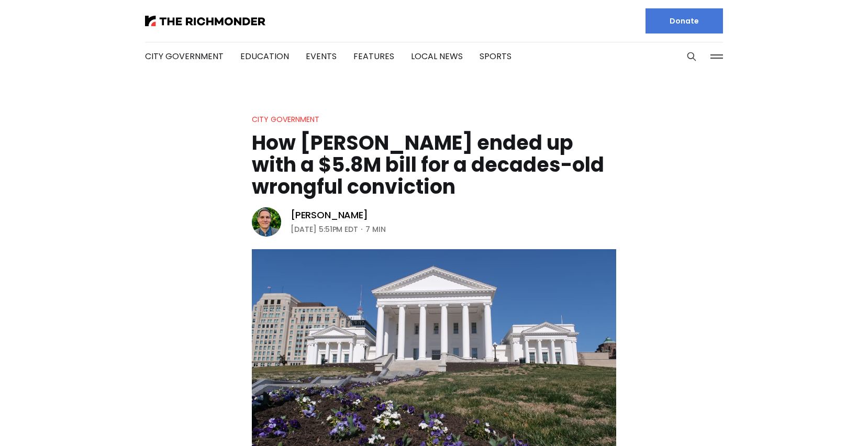 This screenshot has width=868, height=446. I want to click on a: Local News, so click(437, 56).